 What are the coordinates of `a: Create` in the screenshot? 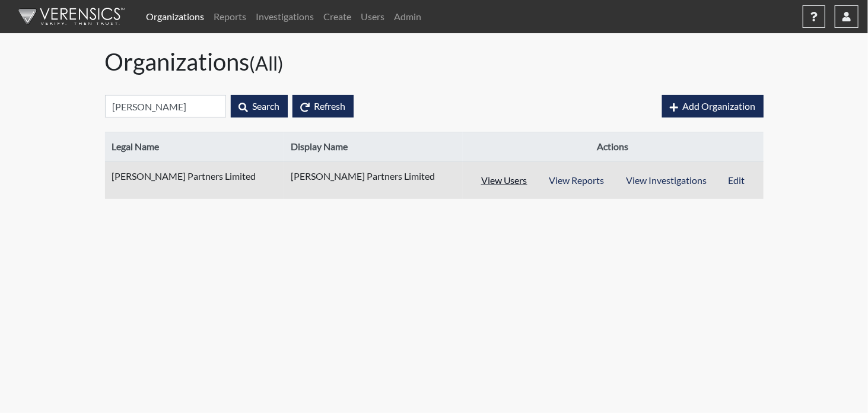 It's located at (337, 16).